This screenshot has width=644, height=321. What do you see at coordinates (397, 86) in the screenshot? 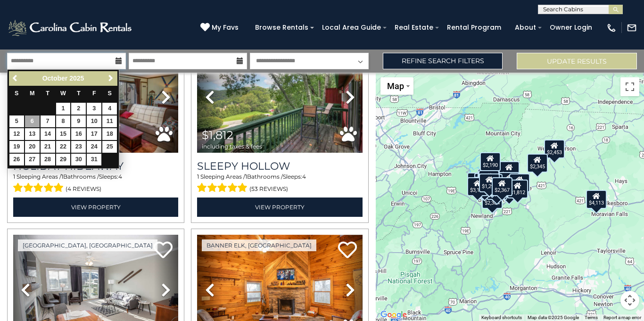
I see `button: Change map style` at bounding box center [397, 86].